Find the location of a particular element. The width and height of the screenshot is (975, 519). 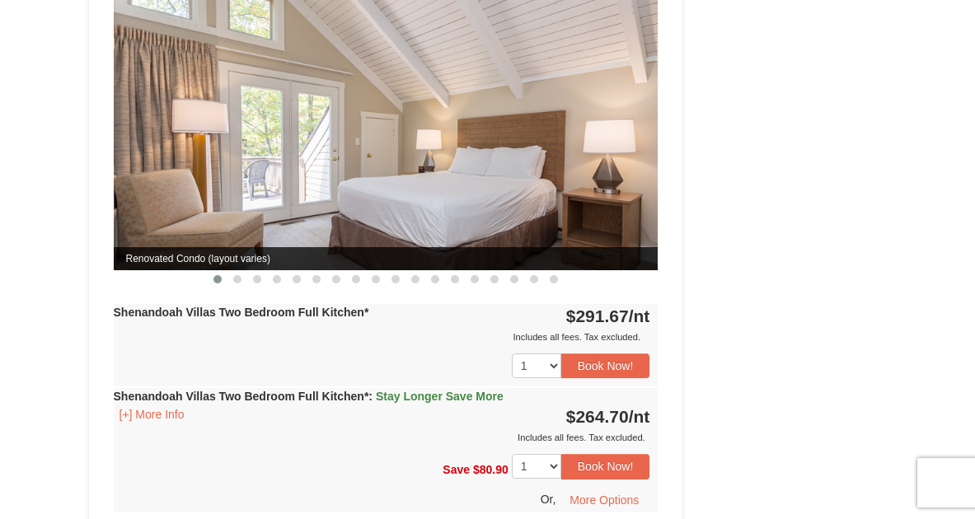

span: Renovated Condo (layout varies) is located at coordinates (386, 259).